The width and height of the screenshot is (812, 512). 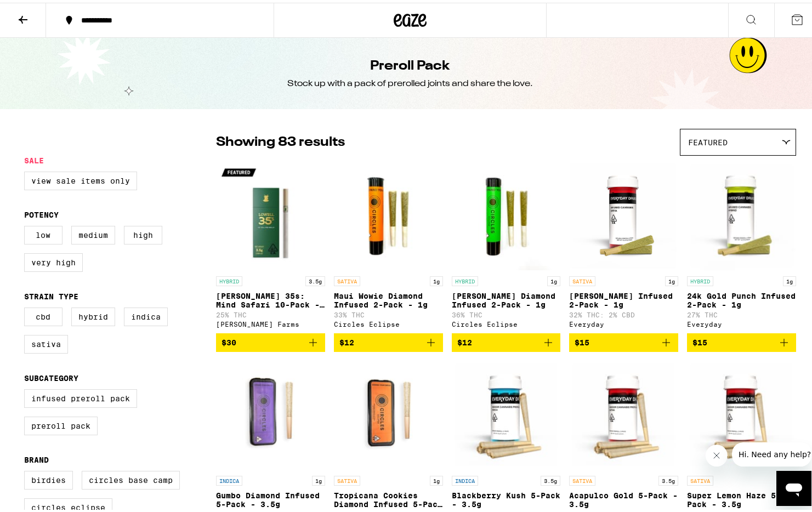 What do you see at coordinates (36, 457) in the screenshot?
I see `legend: Brand` at bounding box center [36, 457].